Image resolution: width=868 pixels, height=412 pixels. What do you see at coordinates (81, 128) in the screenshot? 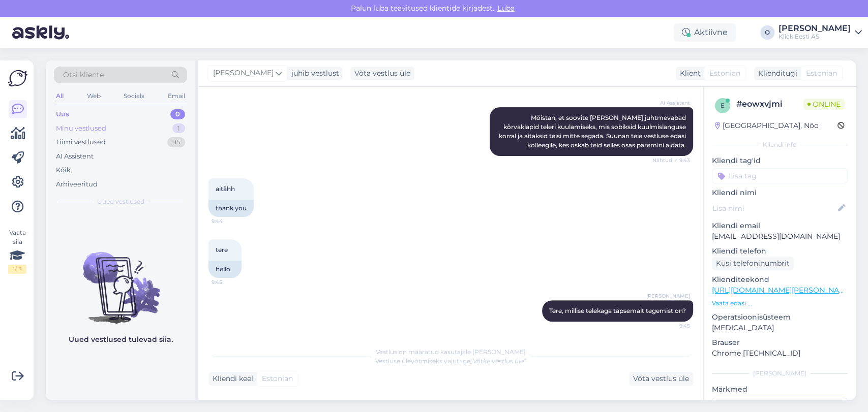
I see `div: Minu vestlused` at bounding box center [81, 128].